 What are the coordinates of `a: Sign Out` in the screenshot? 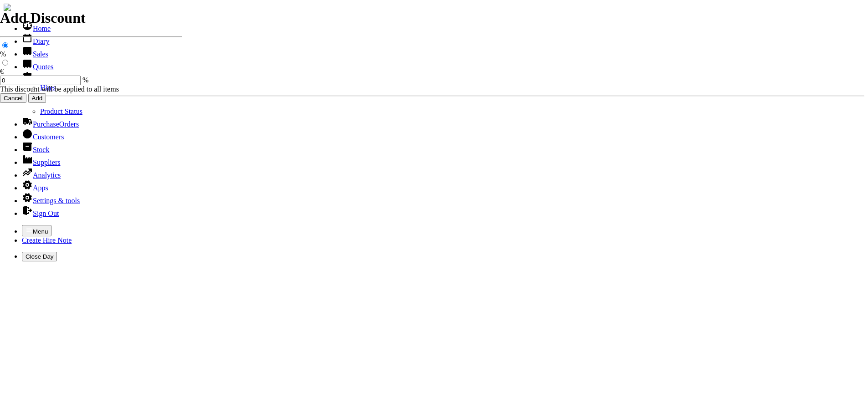 It's located at (40, 213).